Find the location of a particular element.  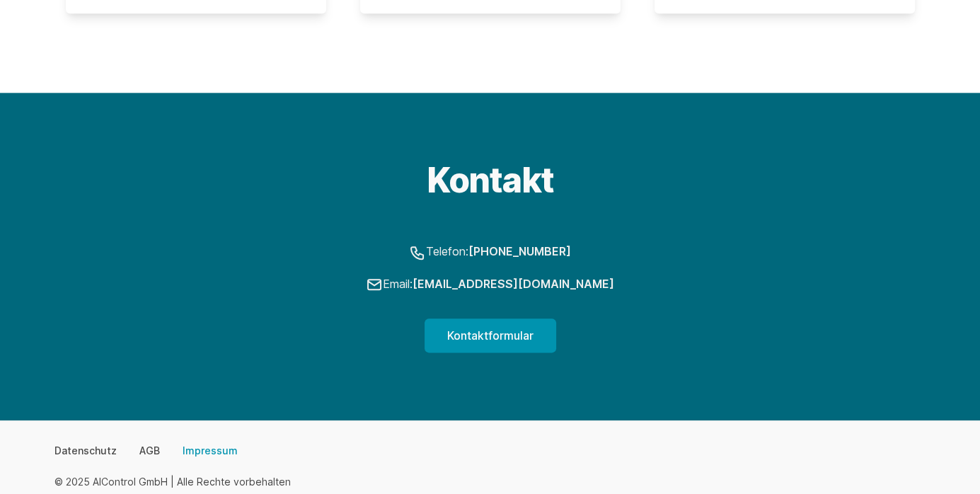

p: © 2025 AIControl GmbH | Alle Rechte vorbehalten is located at coordinates (173, 482).